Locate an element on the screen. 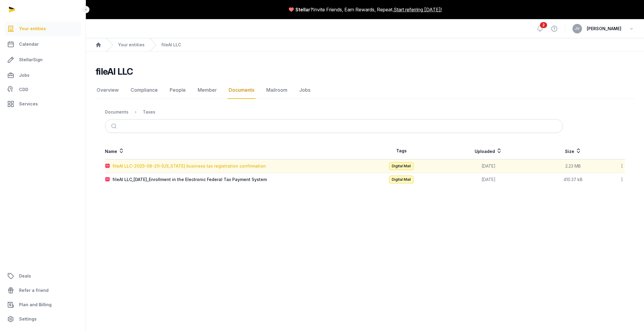 Image resolution: width=644 pixels, height=331 pixels. span: Settings is located at coordinates (28, 319).